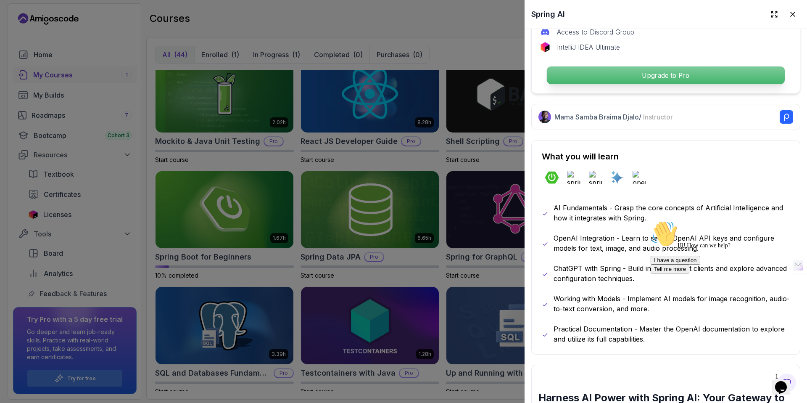  Describe the element at coordinates (613, 117) in the screenshot. I see `p: Mama Samba Braima Djalo /` at that location.